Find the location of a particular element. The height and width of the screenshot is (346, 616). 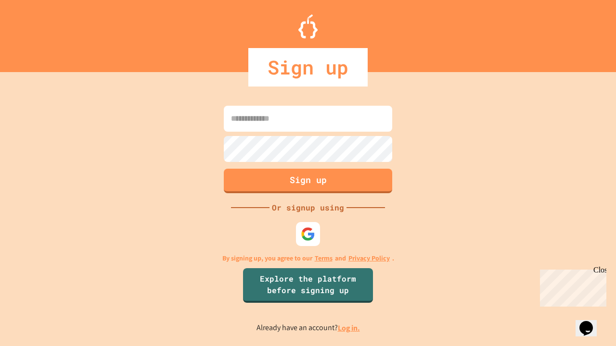

div: Sign up is located at coordinates (308, 67).